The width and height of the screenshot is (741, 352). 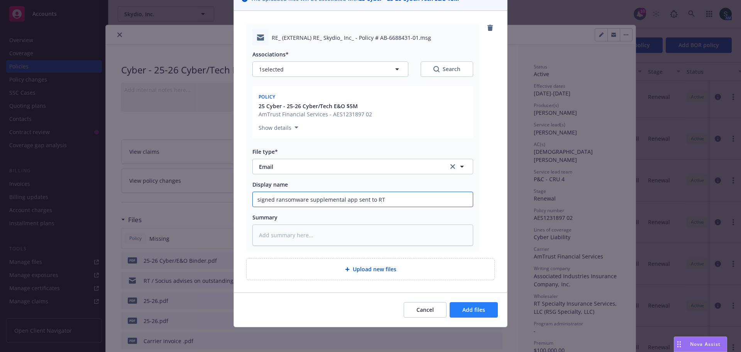 What do you see at coordinates (371, 269) in the screenshot?
I see `div: Upload new files` at bounding box center [371, 269].